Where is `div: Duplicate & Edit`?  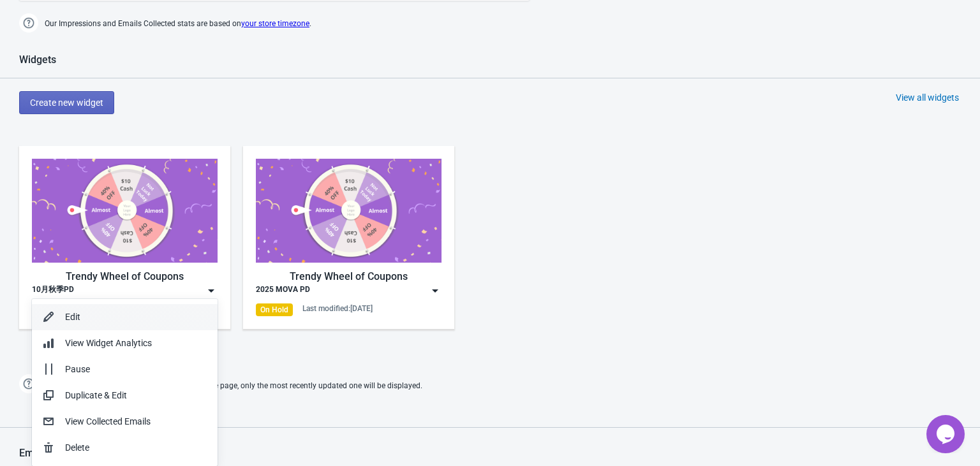
div: Duplicate & Edit is located at coordinates (136, 396).